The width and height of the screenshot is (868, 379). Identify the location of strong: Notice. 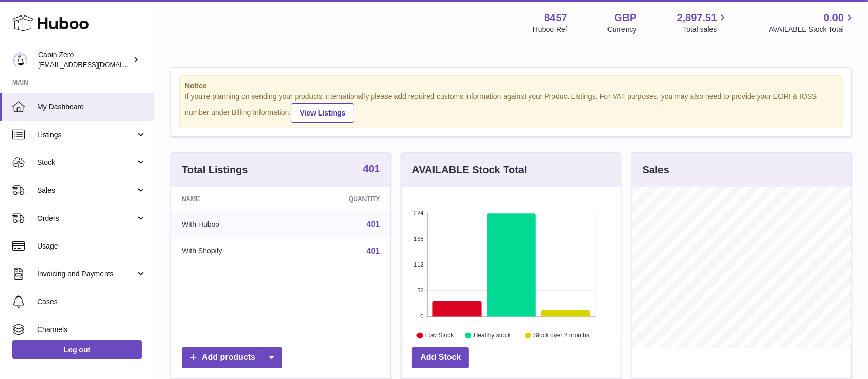
(511, 85).